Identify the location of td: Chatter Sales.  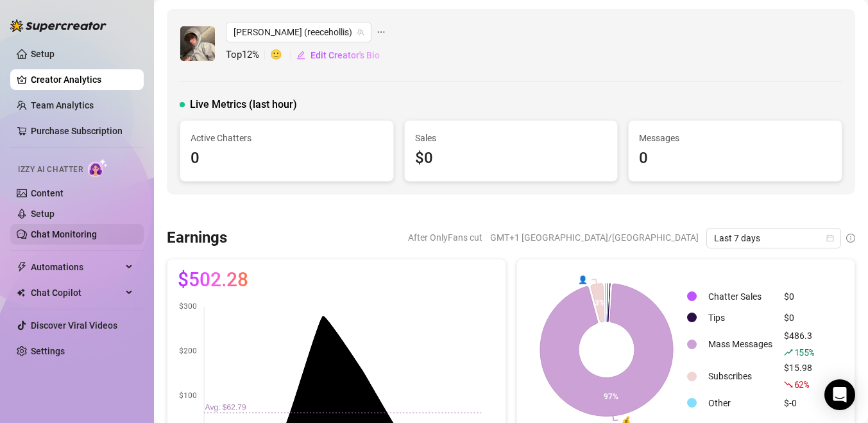
(741, 296).